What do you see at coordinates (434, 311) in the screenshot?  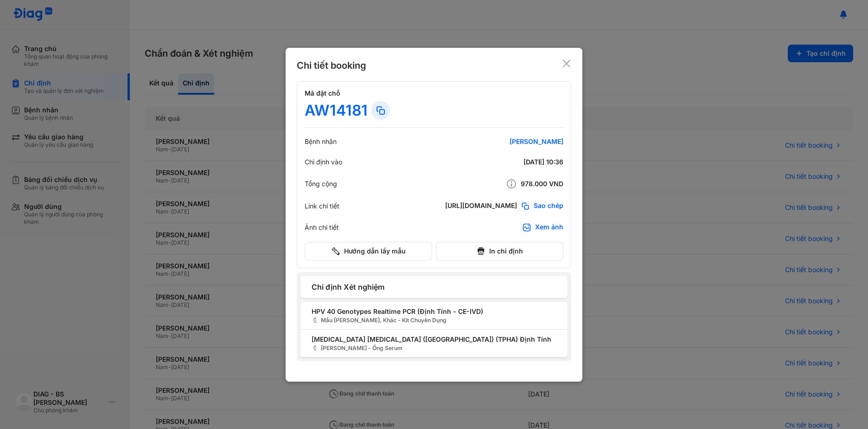 I see `span: HPV 40 Genotypes Realtime PCR (Định Tính - CE-IVD)` at bounding box center [434, 311].